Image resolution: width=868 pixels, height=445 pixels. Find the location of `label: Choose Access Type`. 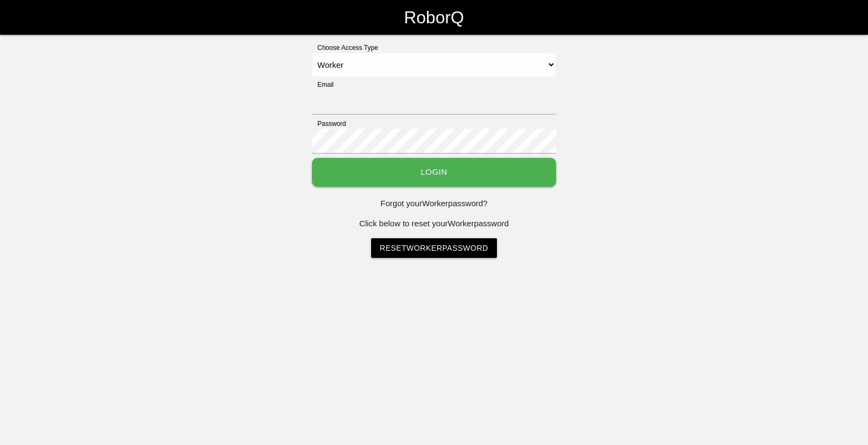

label: Choose Access Type is located at coordinates (345, 48).